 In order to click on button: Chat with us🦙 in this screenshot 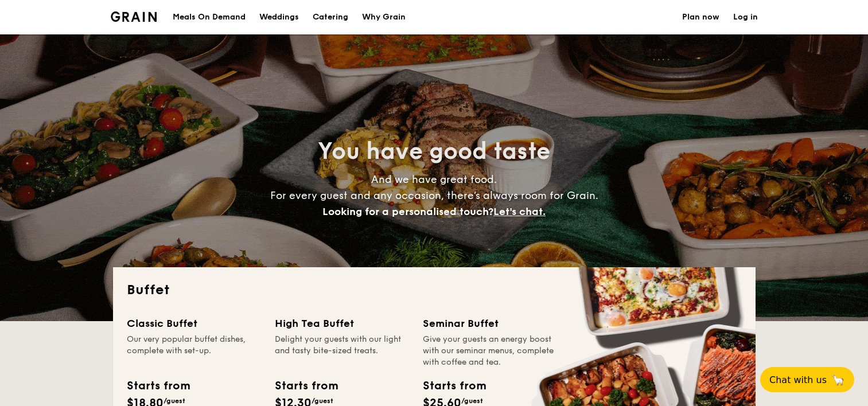, I will do `click(807, 380)`.